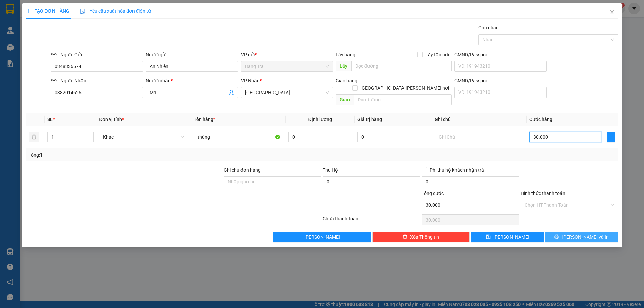  What do you see at coordinates (424, 237) in the screenshot?
I see `span: Xóa Thông tin` at bounding box center [424, 237].